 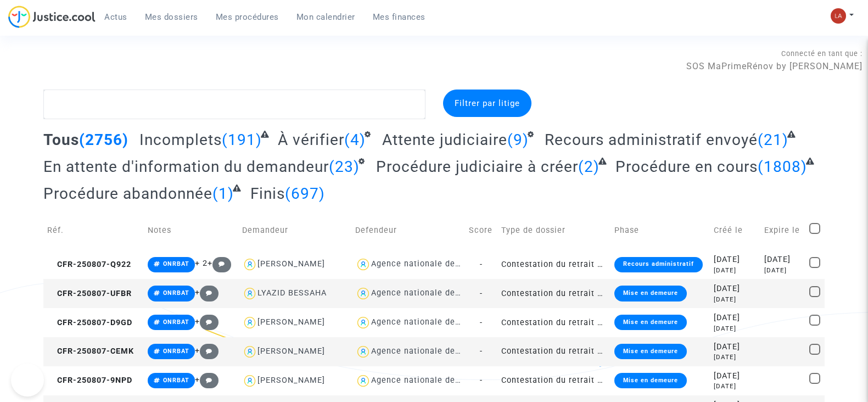 What do you see at coordinates (186, 166) in the screenshot?
I see `span: En attente d'information du demandeur` at bounding box center [186, 166].